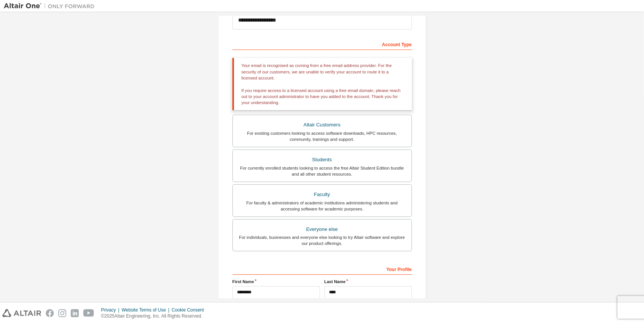  Describe the element at coordinates (322, 125) in the screenshot. I see `div: Altair Customers` at that location.